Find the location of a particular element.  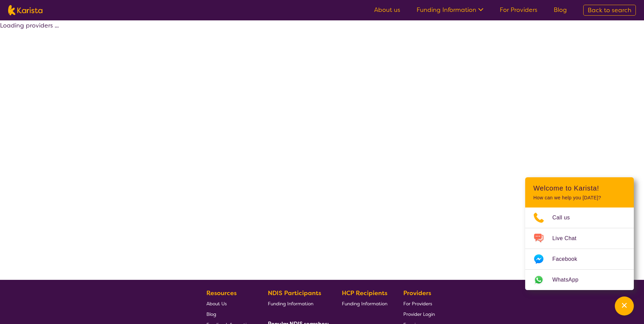

img: Karista logo is located at coordinates (25, 10).